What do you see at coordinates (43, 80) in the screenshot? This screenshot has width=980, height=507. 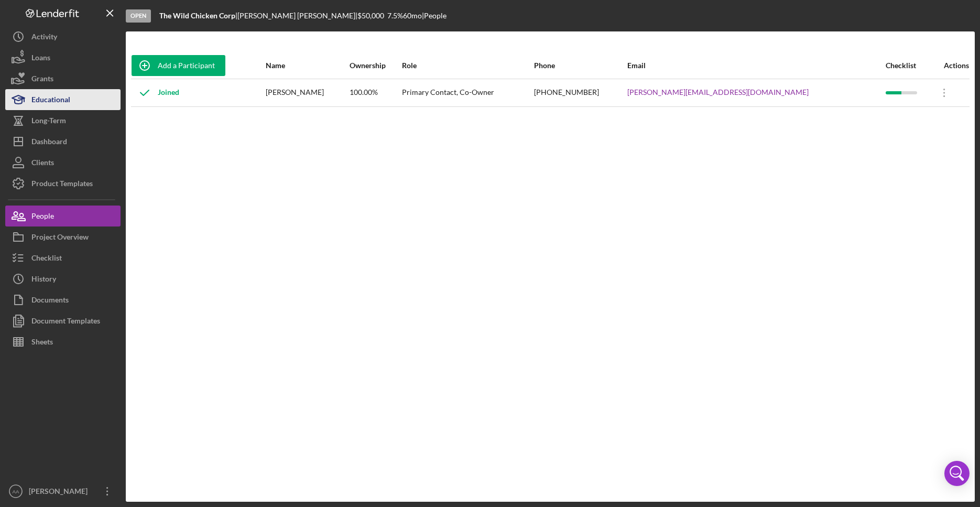 I see `div: Grants` at bounding box center [43, 80].